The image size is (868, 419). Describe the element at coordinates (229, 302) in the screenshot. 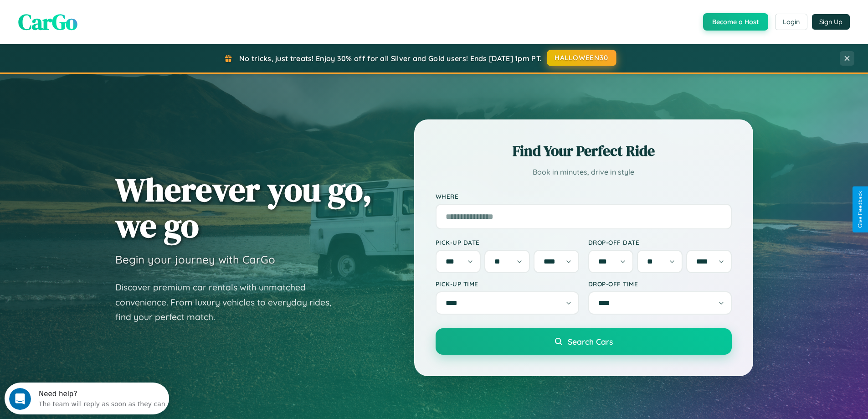

I see `p: Discover premium car rentals with unmatched convenience. From luxury vehicles to everyday rides, ...` at that location.